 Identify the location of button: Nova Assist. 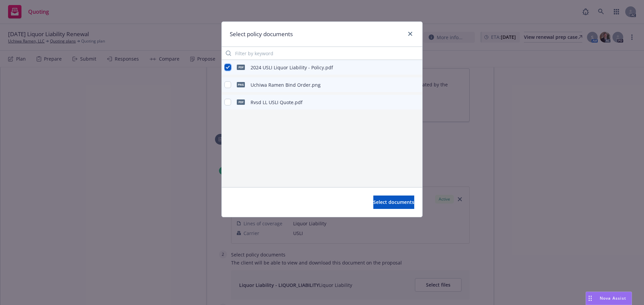
(609, 298).